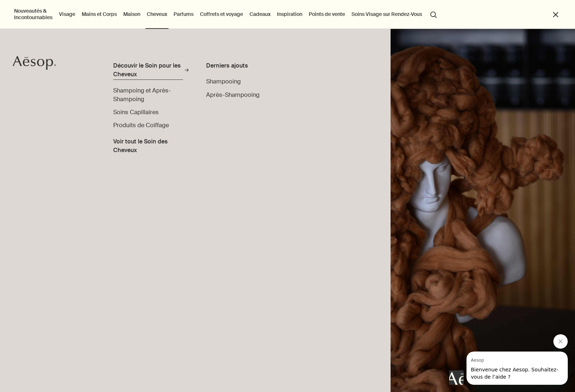  Describe the element at coordinates (387, 14) in the screenshot. I see `a: Soins Visage sur Rendez-Vous` at that location.